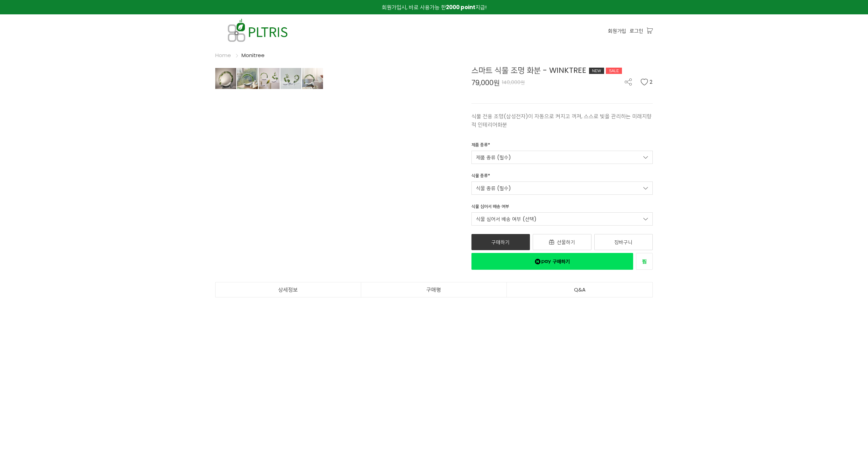 The height and width of the screenshot is (474, 868). I want to click on div: SALE, so click(614, 71).